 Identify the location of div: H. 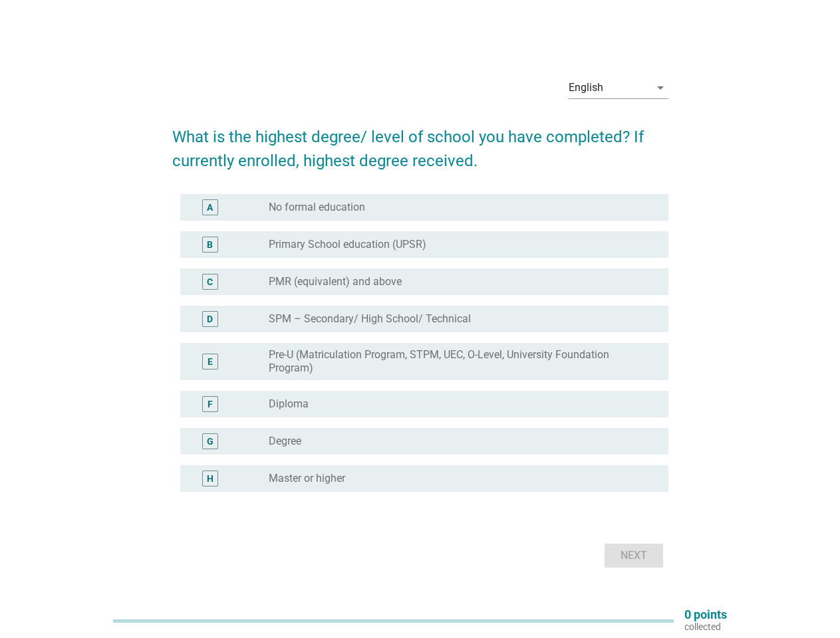
(210, 479).